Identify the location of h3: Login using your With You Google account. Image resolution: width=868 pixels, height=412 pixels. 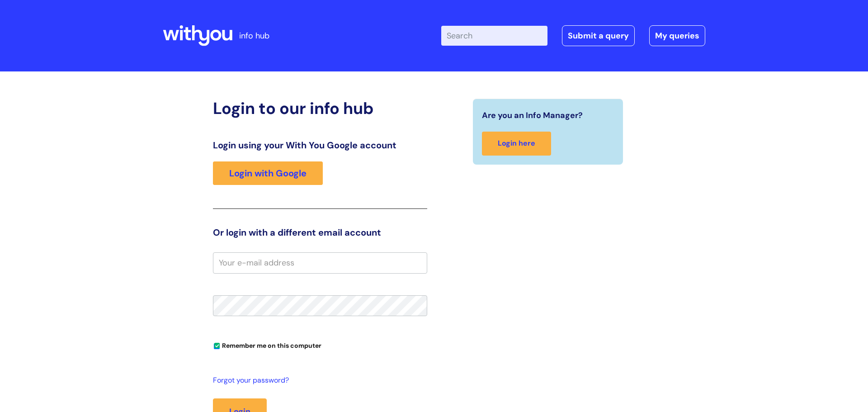
(320, 145).